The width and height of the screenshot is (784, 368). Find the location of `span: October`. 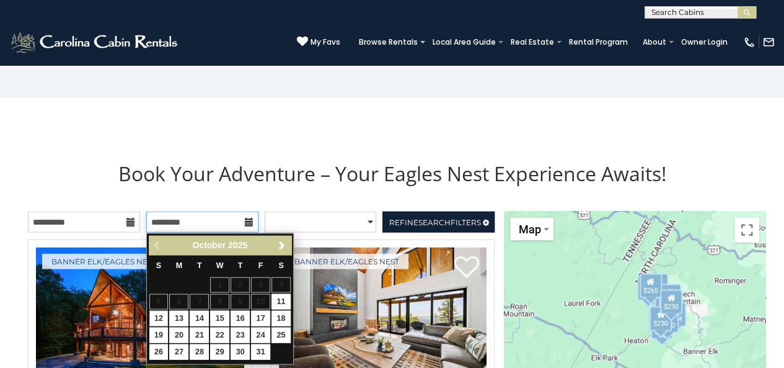

span: October is located at coordinates (209, 244).